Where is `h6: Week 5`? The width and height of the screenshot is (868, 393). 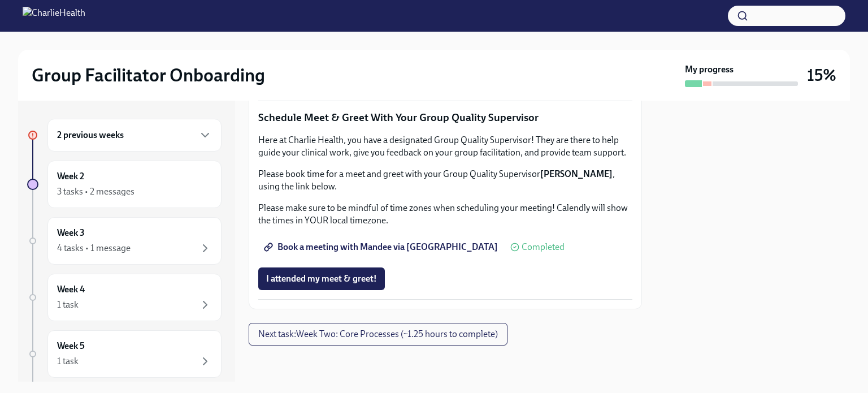 h6: Week 5 is located at coordinates (71, 346).